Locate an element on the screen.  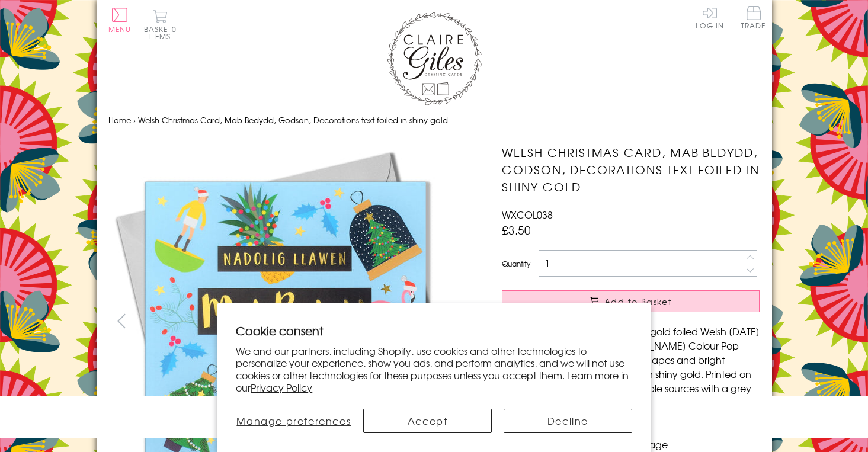
button: Menu is located at coordinates (120, 20).